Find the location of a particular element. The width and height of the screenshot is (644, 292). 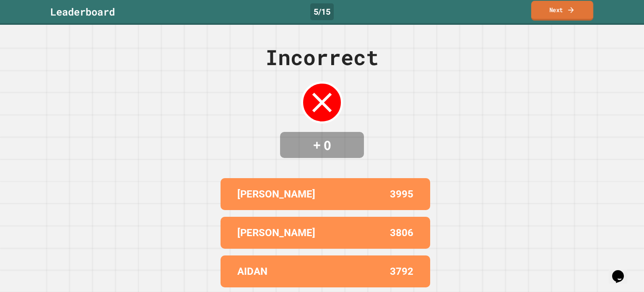

div: Leaderboard is located at coordinates (82, 12).